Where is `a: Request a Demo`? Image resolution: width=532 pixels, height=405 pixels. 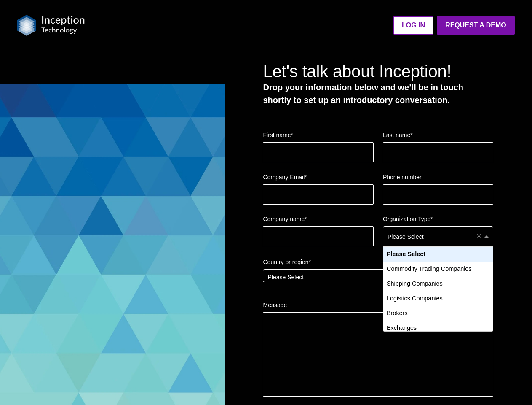
a: Request a Demo is located at coordinates (476, 25).